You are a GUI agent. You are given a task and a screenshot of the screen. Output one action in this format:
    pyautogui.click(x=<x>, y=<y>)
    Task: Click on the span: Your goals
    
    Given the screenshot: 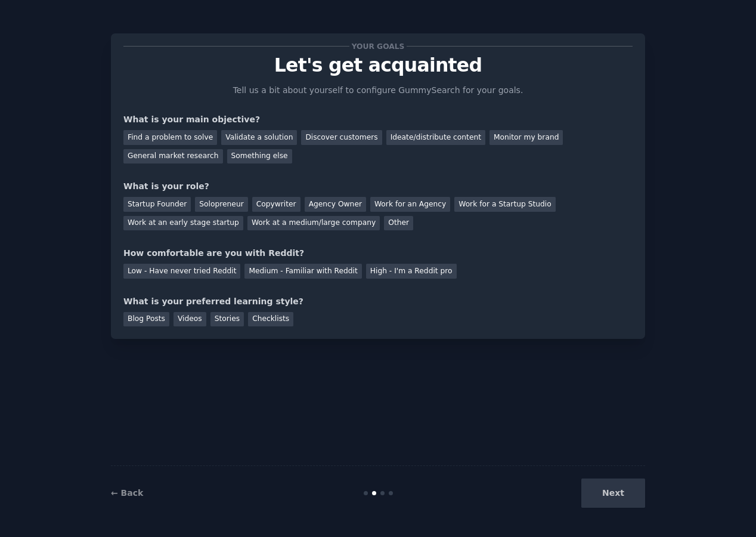 What is the action you would take?
    pyautogui.click(x=378, y=46)
    